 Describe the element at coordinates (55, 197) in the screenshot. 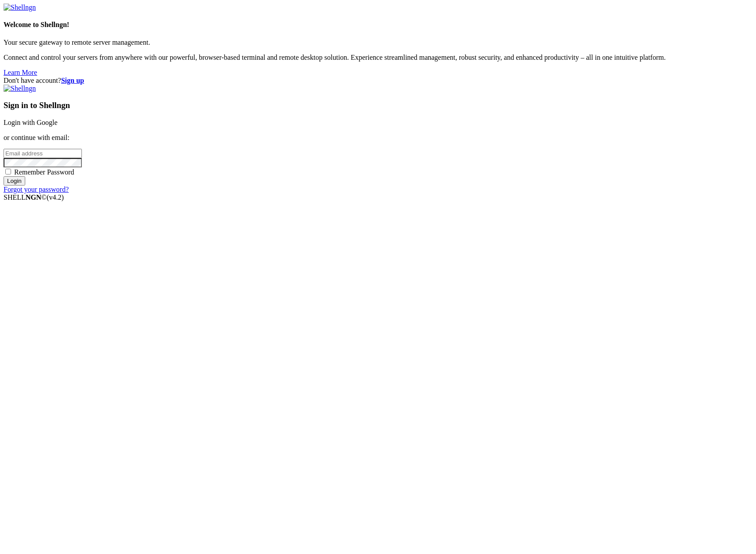

I see `span: 4.2.0` at that location.